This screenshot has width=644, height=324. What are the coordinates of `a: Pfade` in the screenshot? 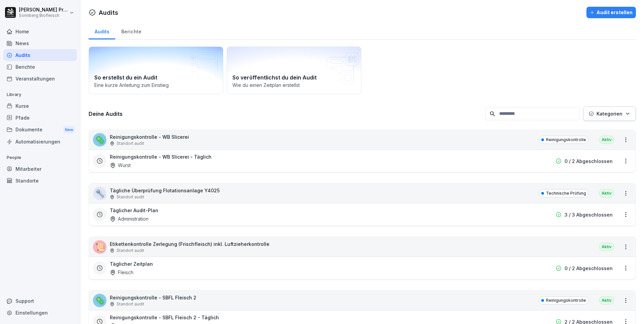 It's located at (40, 118).